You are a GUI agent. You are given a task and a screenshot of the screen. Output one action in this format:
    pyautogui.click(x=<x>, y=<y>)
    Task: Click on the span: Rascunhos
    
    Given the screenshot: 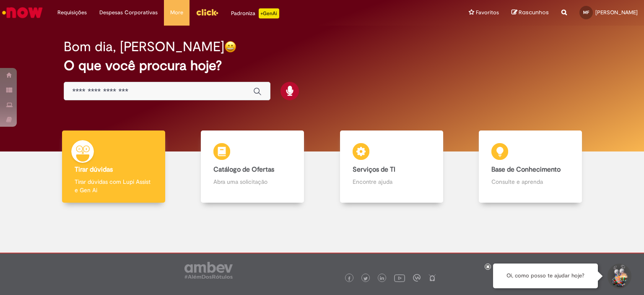 What is the action you would take?
    pyautogui.click(x=534, y=12)
    